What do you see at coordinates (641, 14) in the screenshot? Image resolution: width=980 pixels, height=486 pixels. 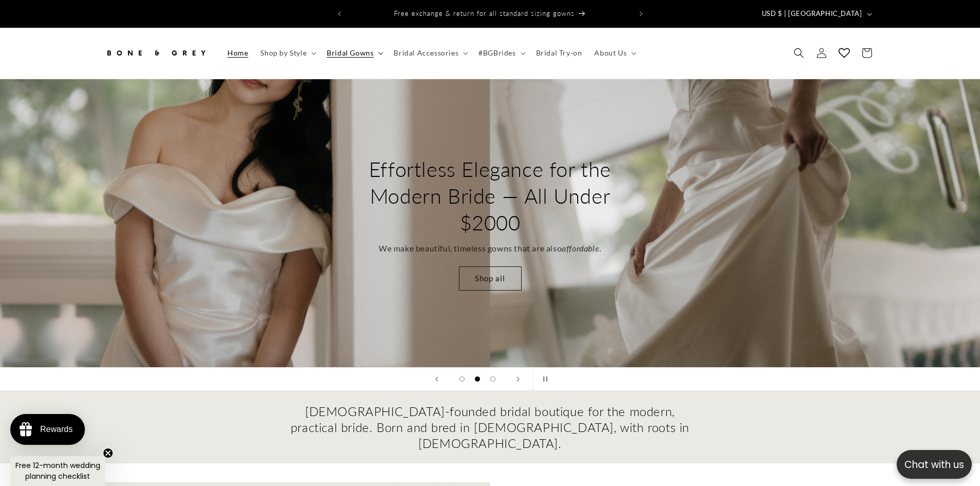 I see `button: Next announcement` at bounding box center [641, 14].